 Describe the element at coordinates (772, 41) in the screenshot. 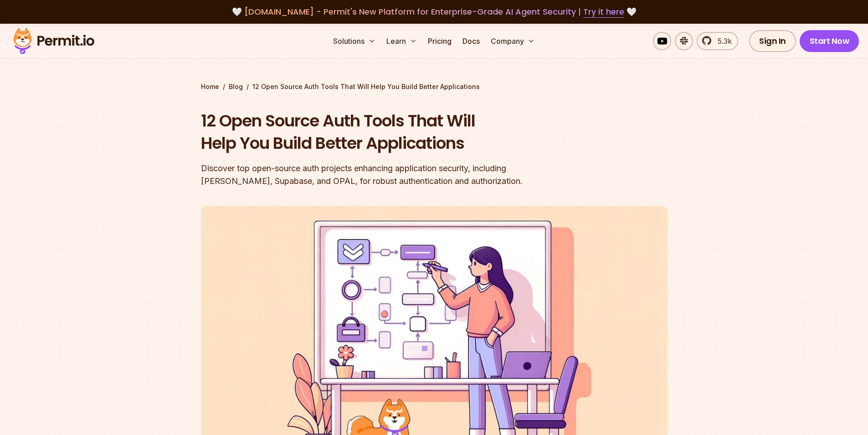

I see `a: Sign In` at that location.